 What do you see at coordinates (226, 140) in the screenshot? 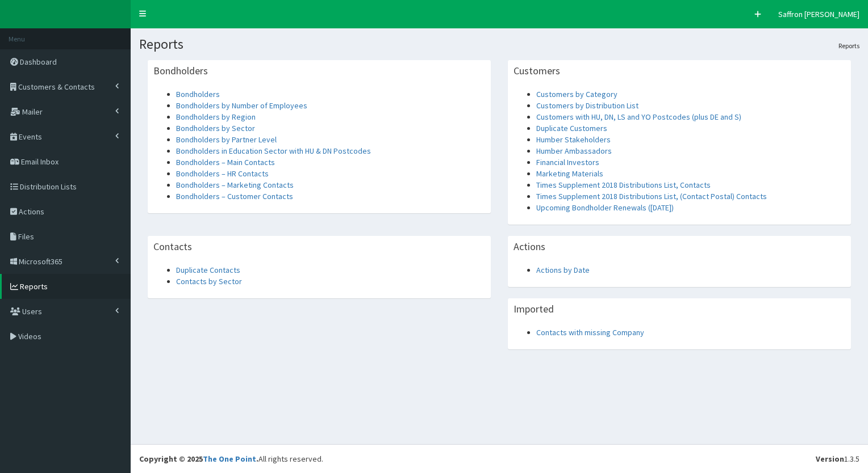
I see `a: Bondholders by Partner Level` at bounding box center [226, 140].